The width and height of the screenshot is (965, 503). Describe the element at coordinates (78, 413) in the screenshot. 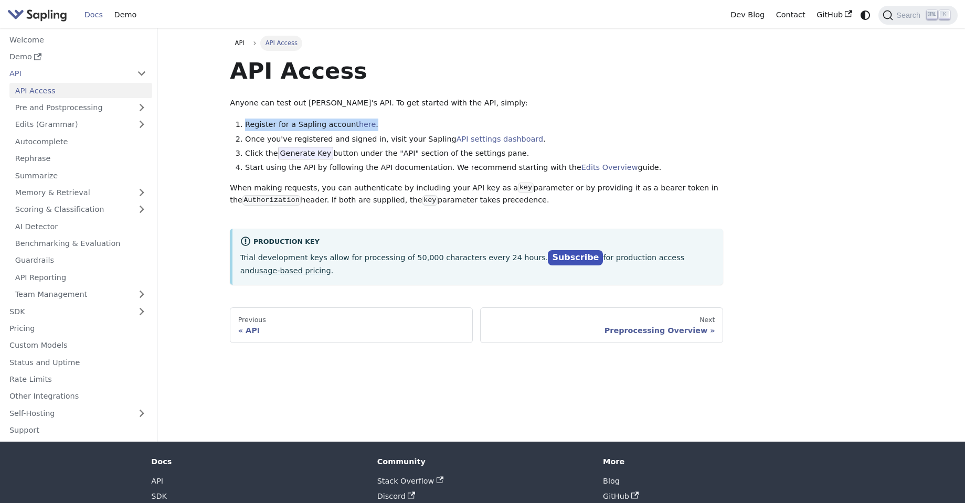

I see `a: Self-Hosting` at that location.